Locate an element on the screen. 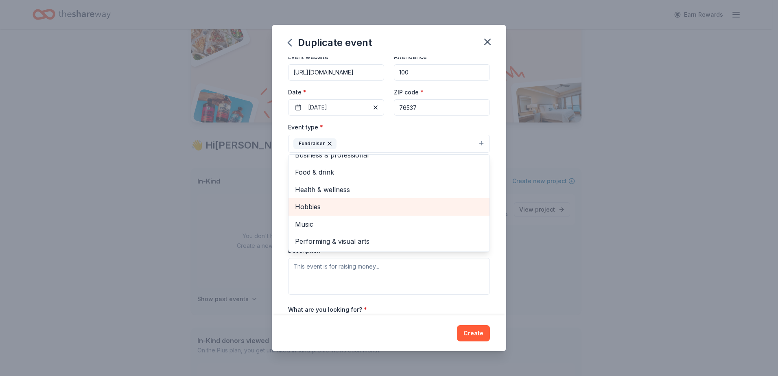 This screenshot has width=778, height=376. span: Business & professional is located at coordinates (389, 155).